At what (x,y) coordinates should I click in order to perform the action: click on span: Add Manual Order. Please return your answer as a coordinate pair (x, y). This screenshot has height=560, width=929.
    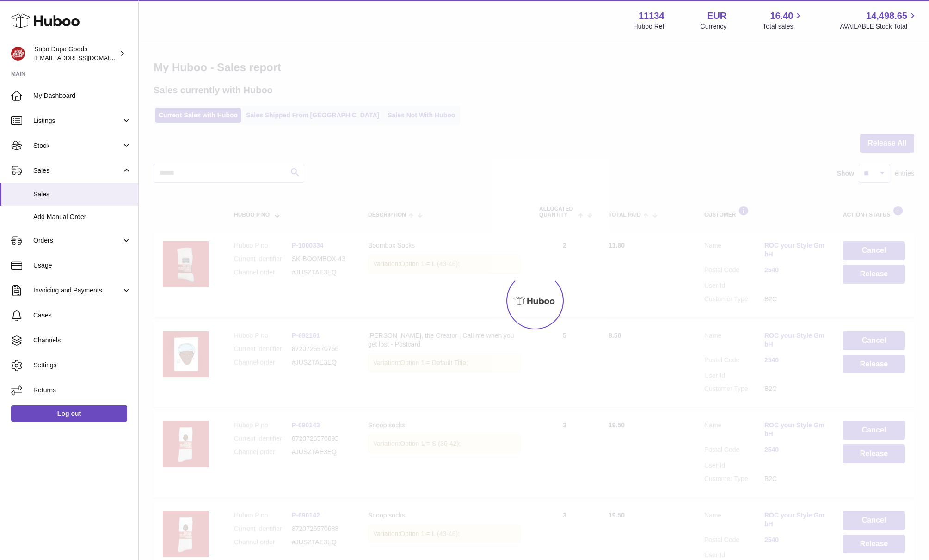
    Looking at the image, I should click on (82, 217).